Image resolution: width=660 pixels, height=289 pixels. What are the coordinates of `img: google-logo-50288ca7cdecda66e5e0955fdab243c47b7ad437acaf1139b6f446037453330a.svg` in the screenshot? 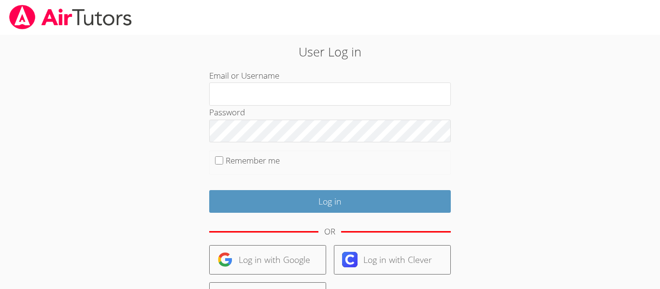 It's located at (225, 260).